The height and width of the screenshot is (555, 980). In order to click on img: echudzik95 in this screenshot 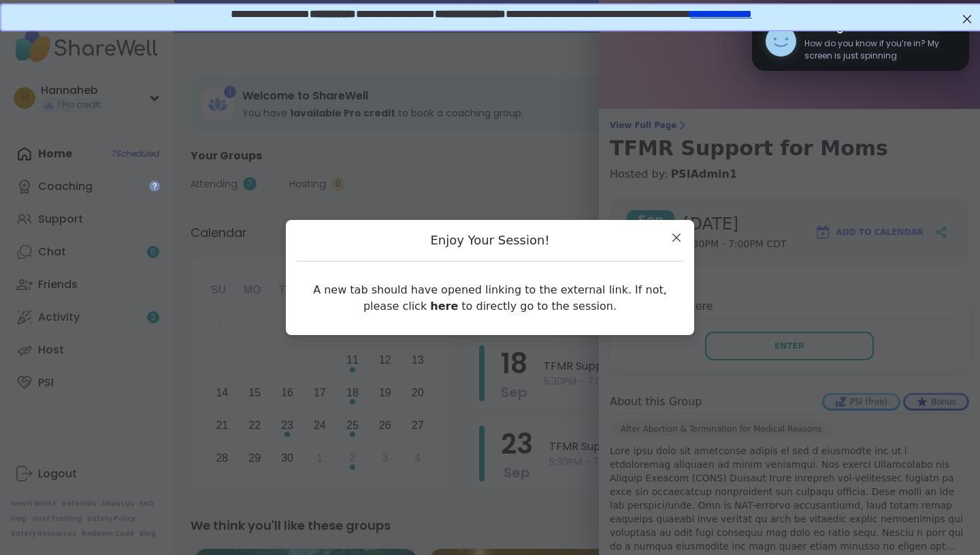, I will do `click(781, 41)`.